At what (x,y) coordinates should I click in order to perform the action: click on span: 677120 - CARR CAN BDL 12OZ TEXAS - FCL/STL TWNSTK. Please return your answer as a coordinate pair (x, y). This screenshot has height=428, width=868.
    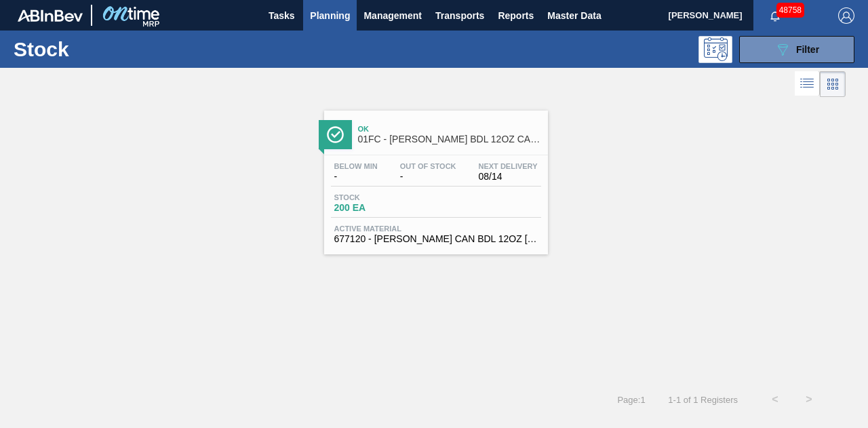
    Looking at the image, I should click on (436, 239).